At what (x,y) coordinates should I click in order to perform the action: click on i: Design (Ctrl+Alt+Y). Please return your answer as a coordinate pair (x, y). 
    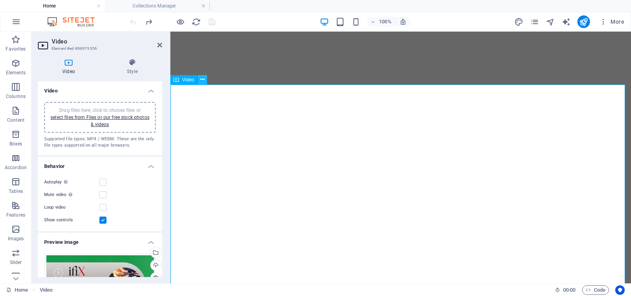
    Looking at the image, I should click on (519, 22).